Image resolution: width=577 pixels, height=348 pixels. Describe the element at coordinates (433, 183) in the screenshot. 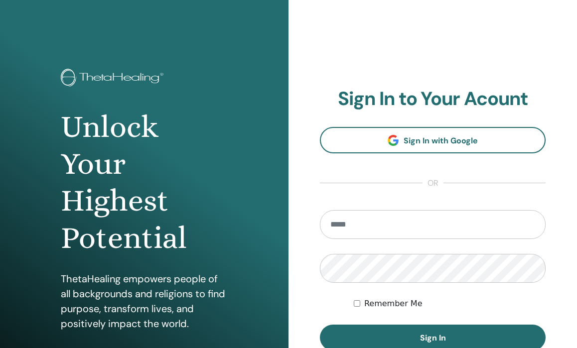

I see `span: or` at that location.